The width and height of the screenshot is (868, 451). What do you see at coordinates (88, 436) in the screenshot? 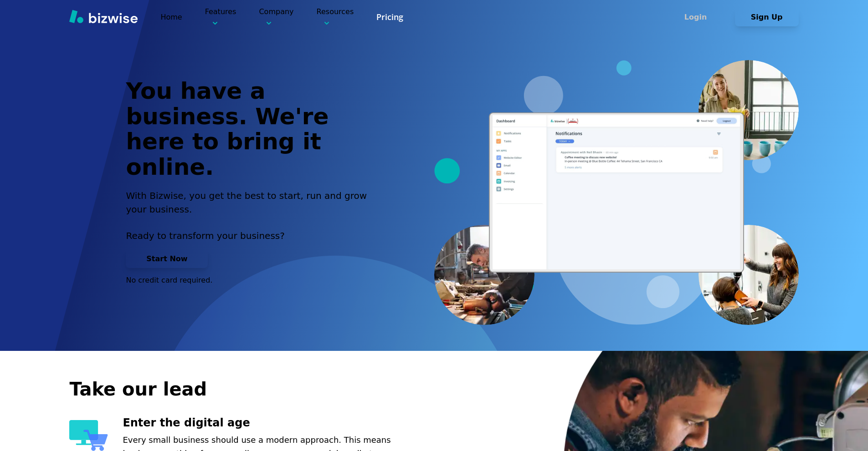
I see `img: Enter the digital age Icon` at bounding box center [88, 436].